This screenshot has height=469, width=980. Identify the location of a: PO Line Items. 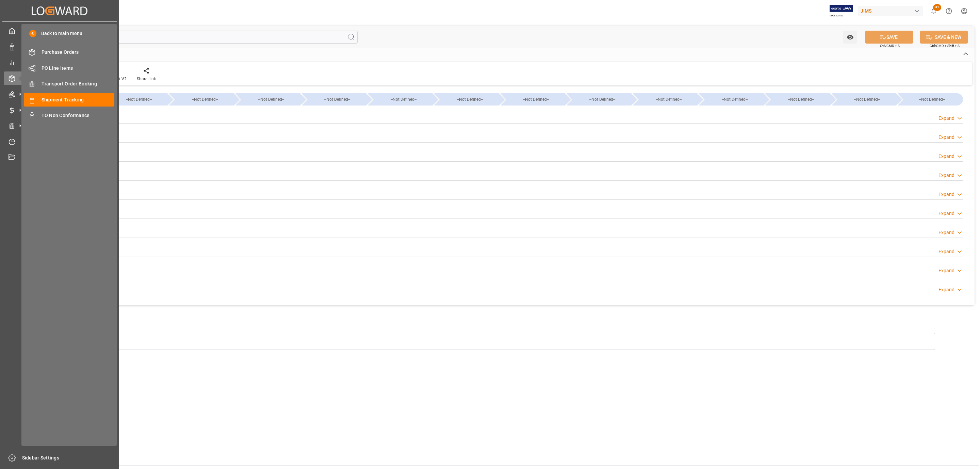
(69, 67).